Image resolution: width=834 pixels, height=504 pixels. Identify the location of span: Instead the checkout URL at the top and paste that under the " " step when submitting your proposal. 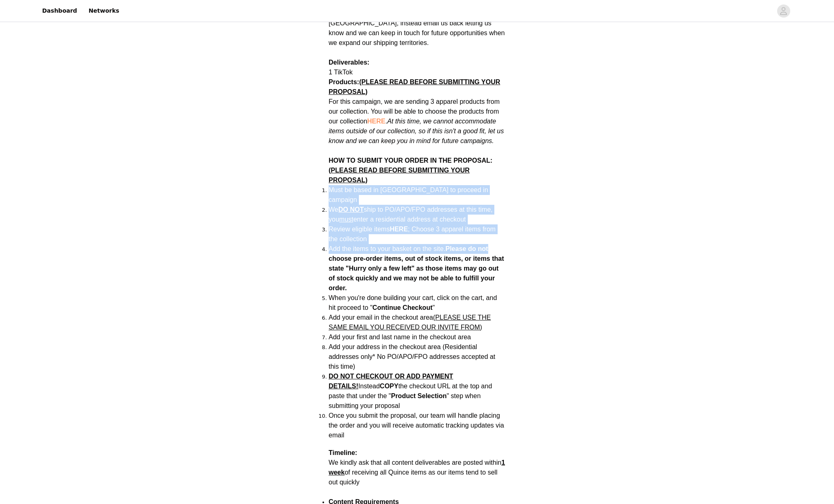
(410, 391).